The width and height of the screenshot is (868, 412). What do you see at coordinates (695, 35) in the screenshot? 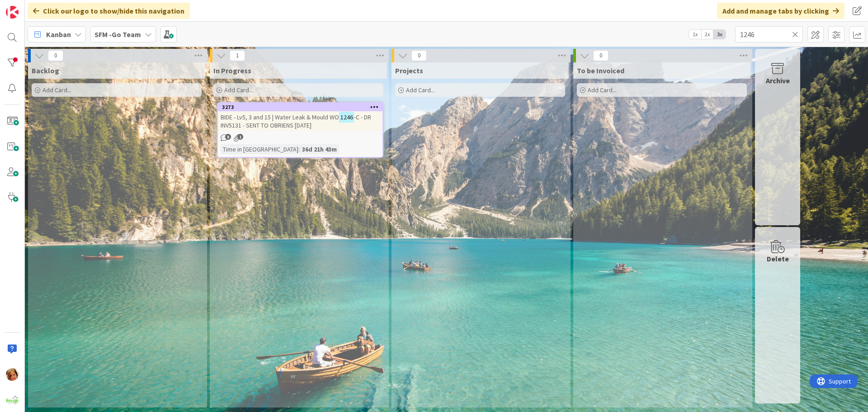
I see `span: 1x` at bounding box center [695, 35].